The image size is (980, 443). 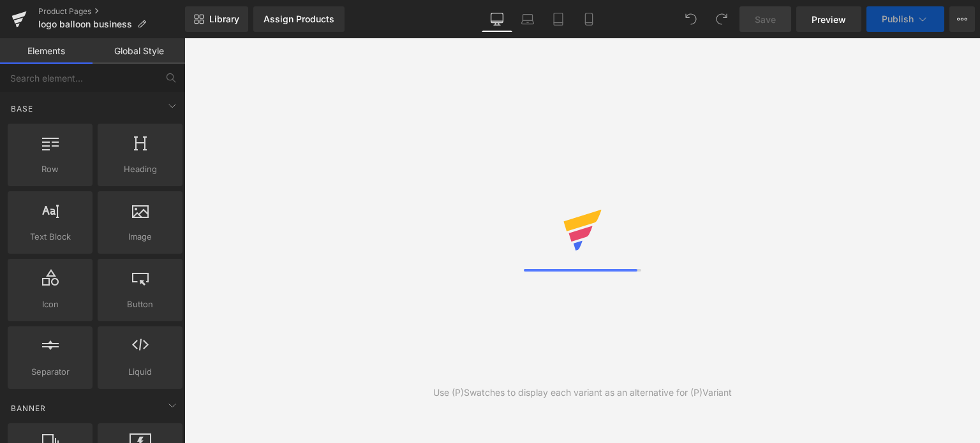 What do you see at coordinates (140, 169) in the screenshot?
I see `span: Heading` at bounding box center [140, 169].